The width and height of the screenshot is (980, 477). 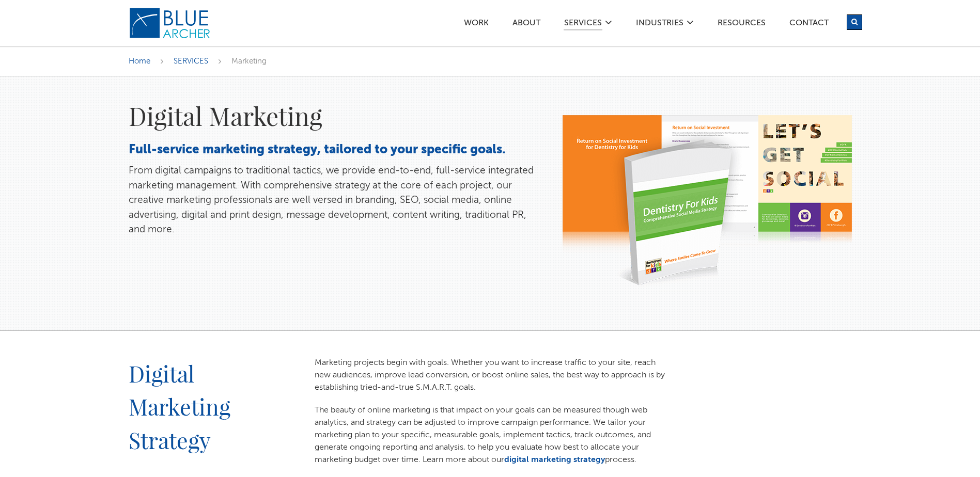 What do you see at coordinates (741, 24) in the screenshot?
I see `a: Resources` at bounding box center [741, 24].